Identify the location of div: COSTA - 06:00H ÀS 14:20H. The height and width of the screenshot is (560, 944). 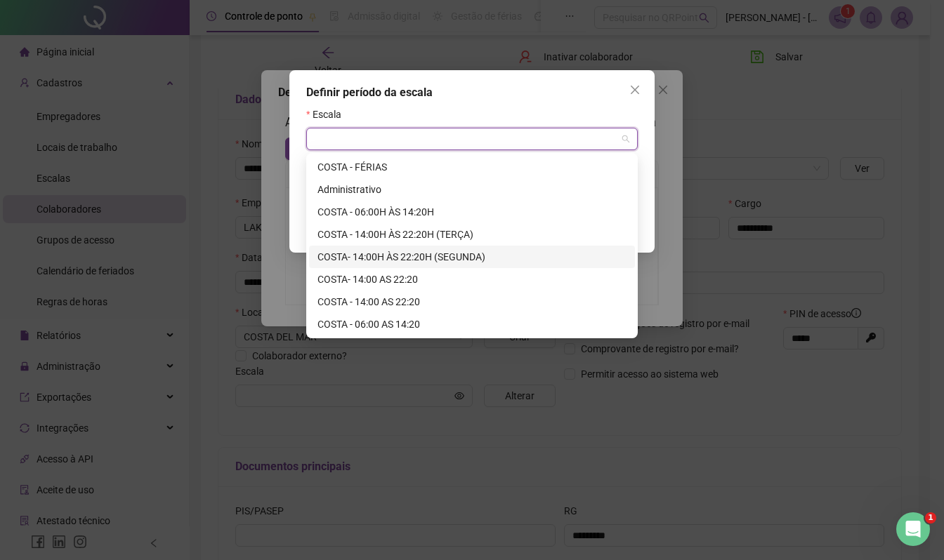
(472, 212).